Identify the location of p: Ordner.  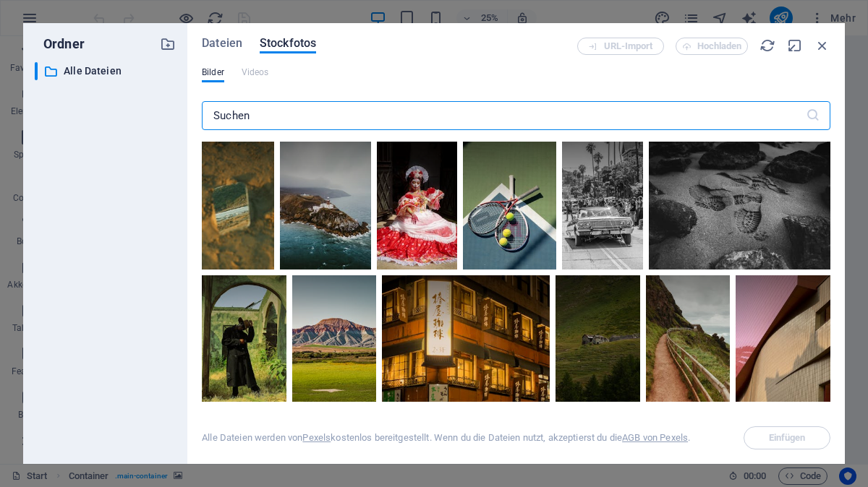
(59, 44).